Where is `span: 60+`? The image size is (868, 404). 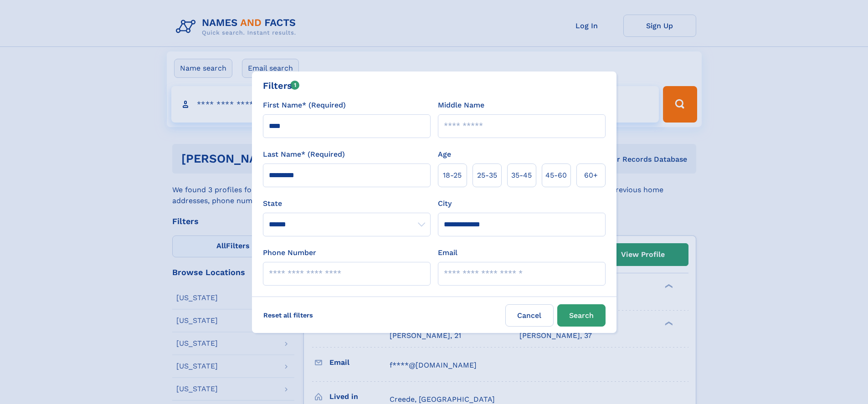 span: 60+ is located at coordinates (591, 175).